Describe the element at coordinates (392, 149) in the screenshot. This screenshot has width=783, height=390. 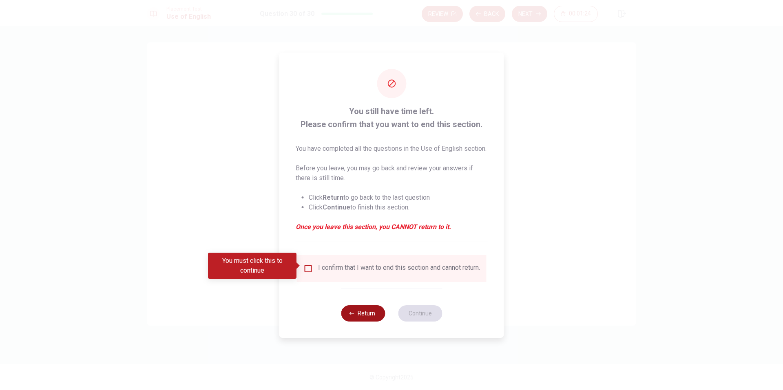
I see `p: You have completed all the questions in the Use of English section.` at that location.